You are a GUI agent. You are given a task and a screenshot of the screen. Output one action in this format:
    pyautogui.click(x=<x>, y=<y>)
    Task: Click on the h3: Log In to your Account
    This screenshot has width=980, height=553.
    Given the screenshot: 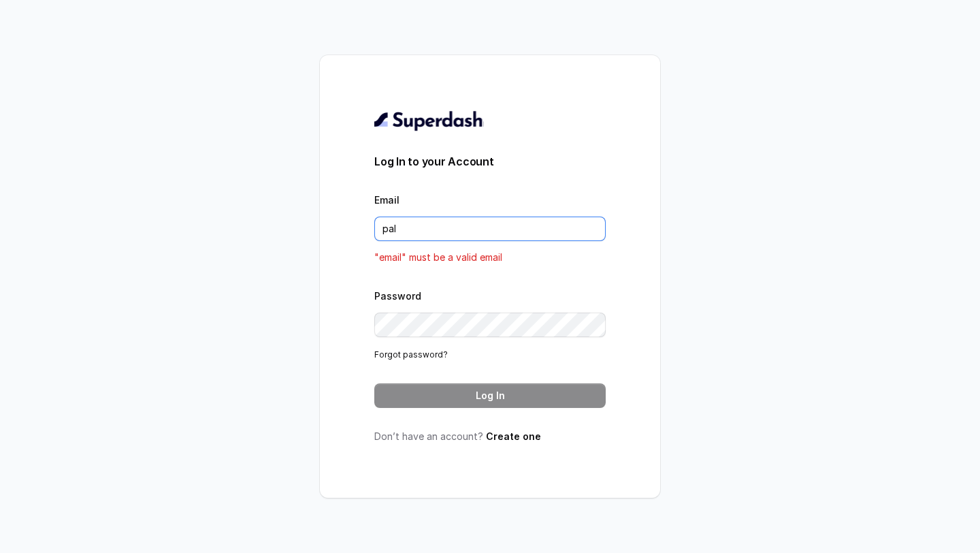 What is the action you would take?
    pyautogui.click(x=490, y=161)
    